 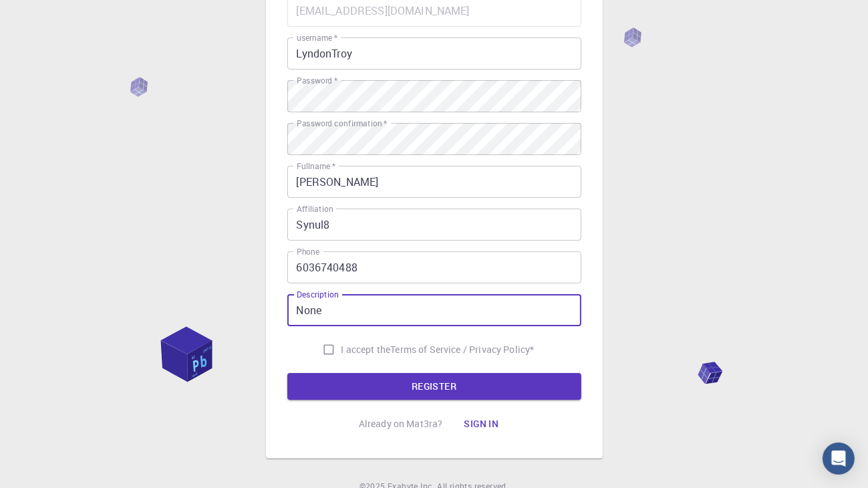 I want to click on label: Phone, so click(x=308, y=251).